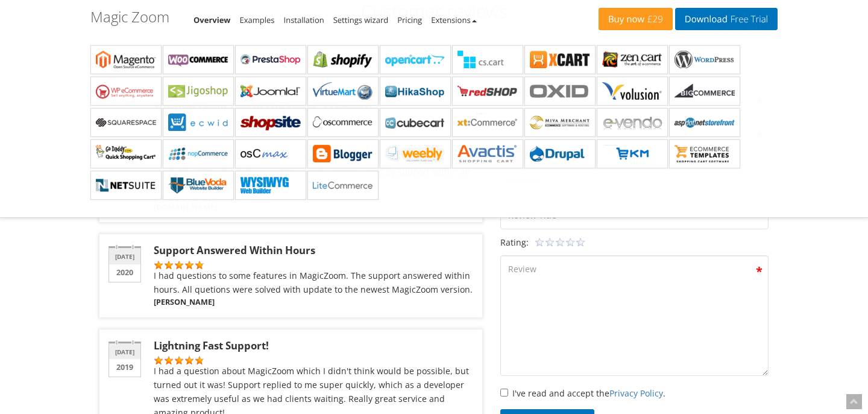 The image size is (868, 414). What do you see at coordinates (271, 185) in the screenshot?
I see `a: Magic Zoom for WYSIWYG` at bounding box center [271, 185].